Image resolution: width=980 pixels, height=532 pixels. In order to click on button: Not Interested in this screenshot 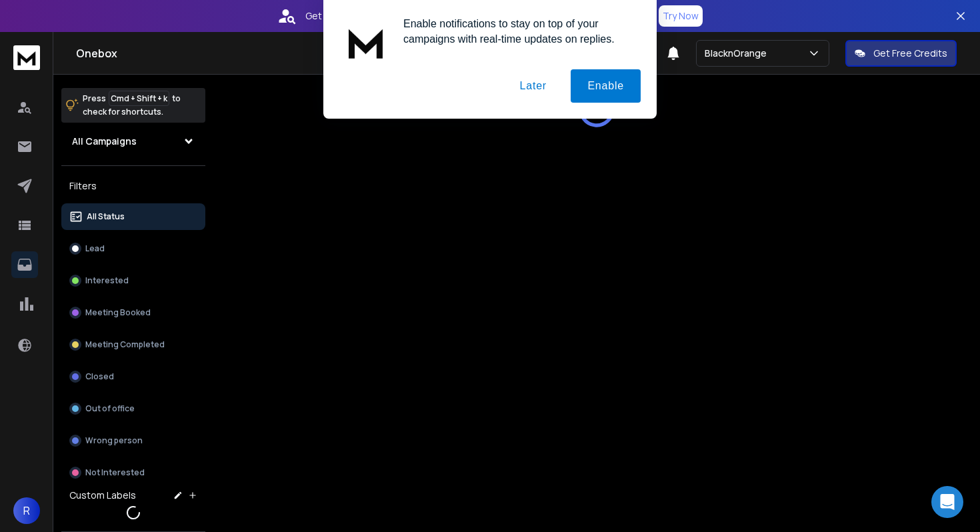, I will do `click(133, 473)`.